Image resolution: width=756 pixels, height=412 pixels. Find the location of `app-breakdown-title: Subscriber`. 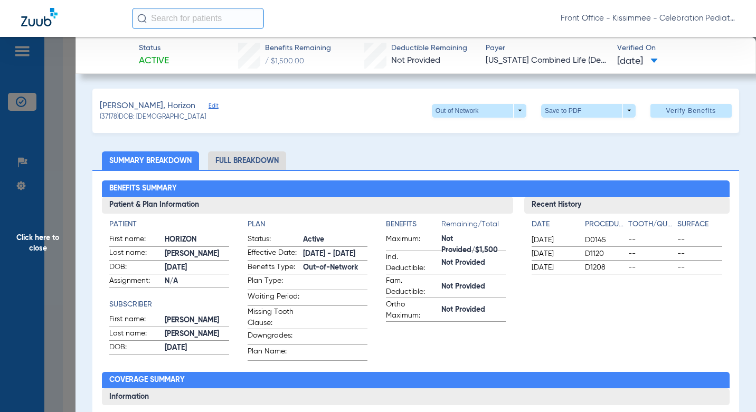

app-breakdown-title: Subscriber is located at coordinates (169, 305).